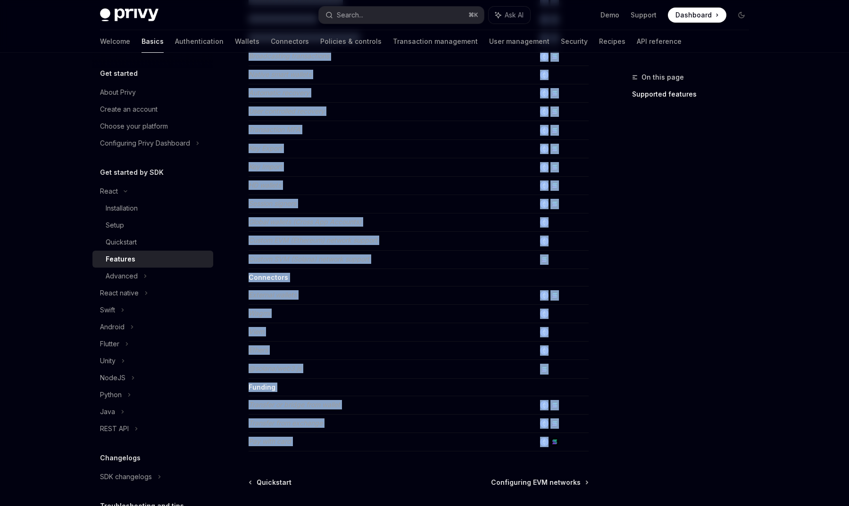 The height and width of the screenshot is (506, 849). I want to click on a: Authentication, so click(199, 41).